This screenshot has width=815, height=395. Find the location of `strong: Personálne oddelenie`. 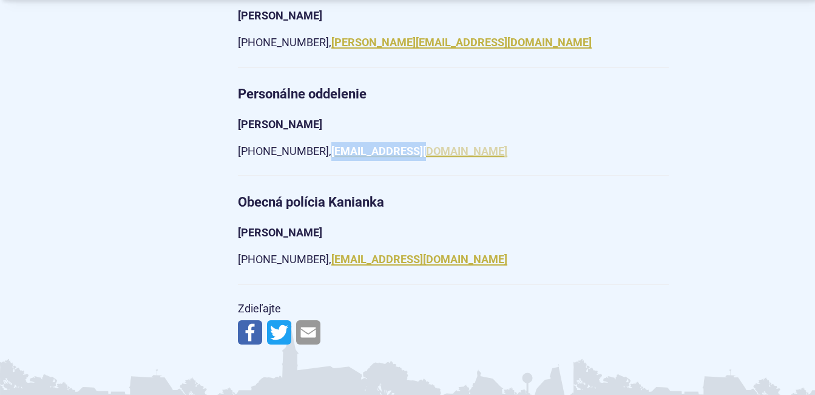

strong: Personálne oddelenie is located at coordinates (302, 93).